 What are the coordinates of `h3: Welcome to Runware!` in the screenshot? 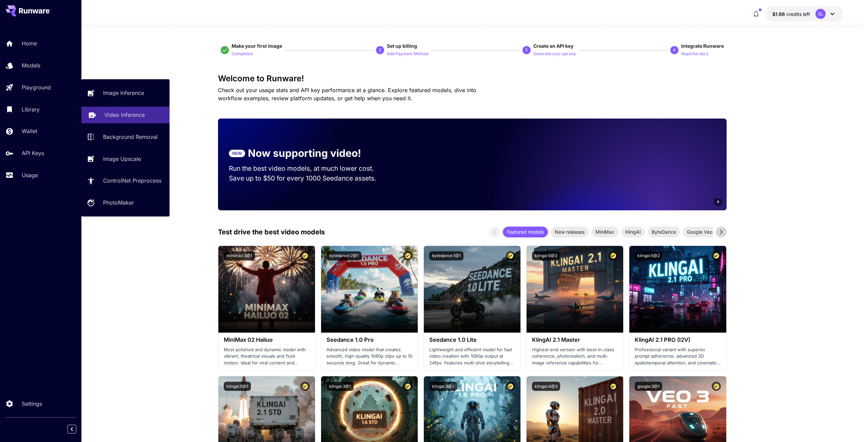 It's located at (472, 79).